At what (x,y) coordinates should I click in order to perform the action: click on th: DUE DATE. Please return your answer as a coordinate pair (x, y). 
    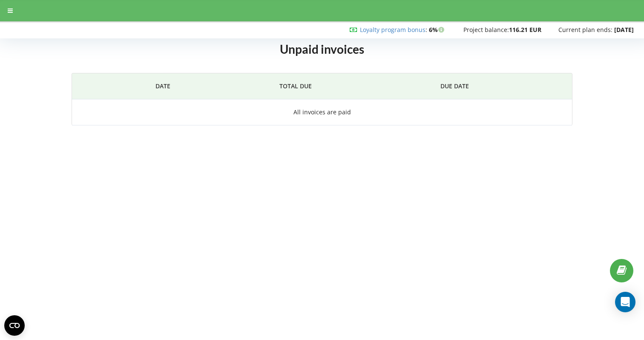
    Looking at the image, I should click on (455, 86).